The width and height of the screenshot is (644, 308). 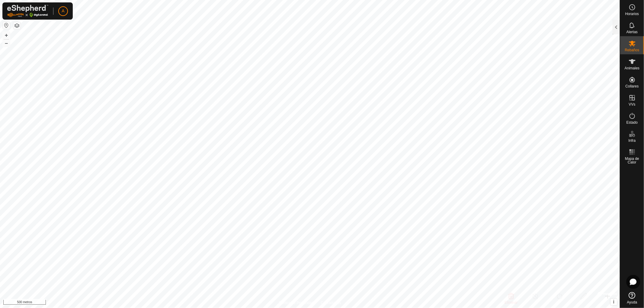 I want to click on font: Política de Privacidad, so click(x=296, y=303).